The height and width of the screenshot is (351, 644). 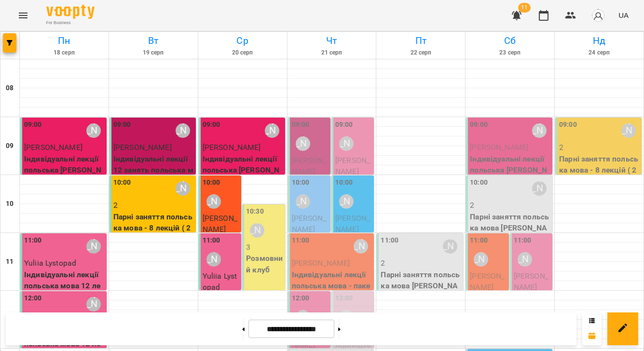 What do you see at coordinates (600, 52) in the screenshot?
I see `h6: 24 серп` at bounding box center [600, 52].